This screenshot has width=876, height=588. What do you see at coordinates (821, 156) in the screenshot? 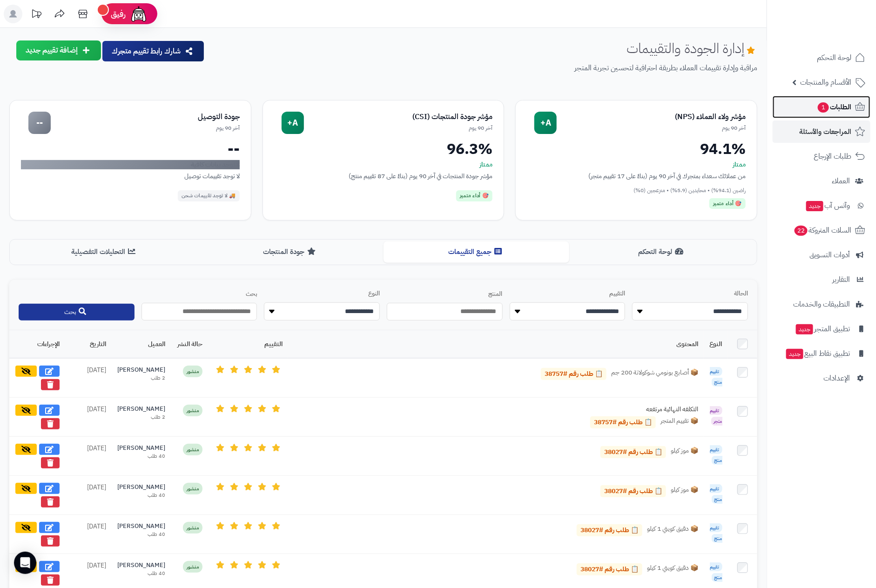
I see `a: طلبات الإرجاع` at bounding box center [821, 156].